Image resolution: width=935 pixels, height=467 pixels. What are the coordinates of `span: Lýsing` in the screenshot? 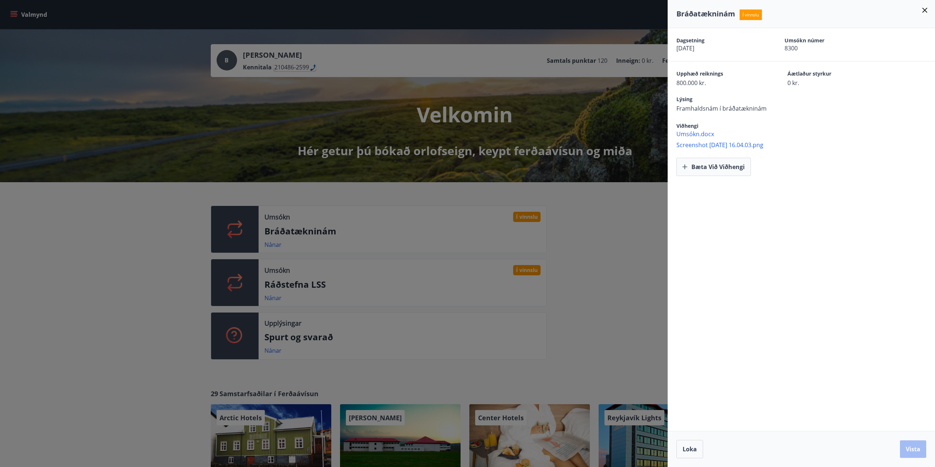 It's located at (722, 100).